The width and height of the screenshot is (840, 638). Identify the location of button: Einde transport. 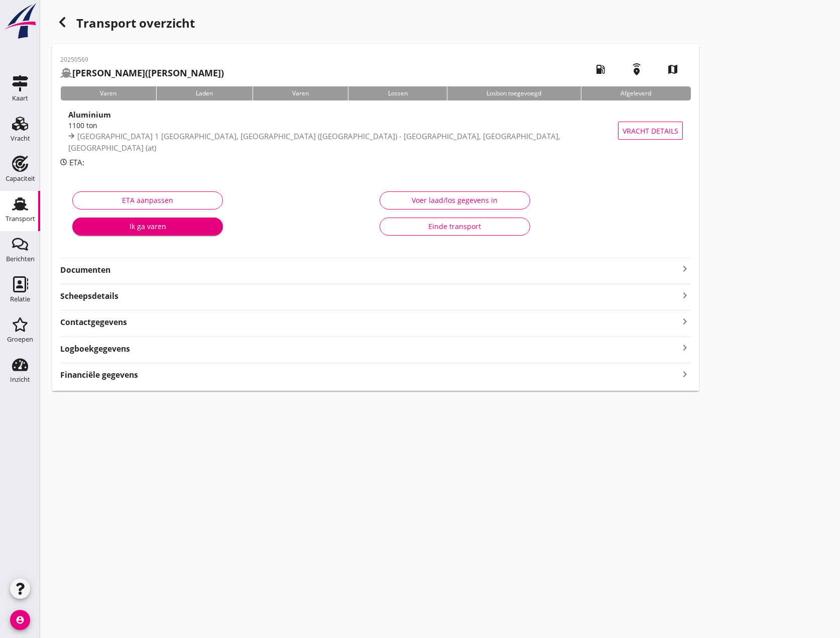
(455, 227).